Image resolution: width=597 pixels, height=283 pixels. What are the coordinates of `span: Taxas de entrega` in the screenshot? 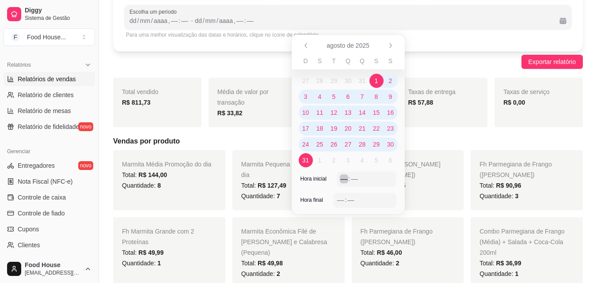 It's located at (431, 92).